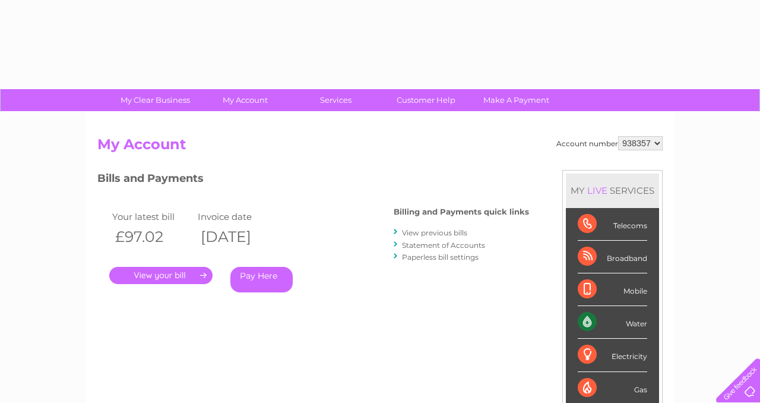 The height and width of the screenshot is (403, 760). Describe the element at coordinates (612, 256) in the screenshot. I see `div: Broadband` at that location.